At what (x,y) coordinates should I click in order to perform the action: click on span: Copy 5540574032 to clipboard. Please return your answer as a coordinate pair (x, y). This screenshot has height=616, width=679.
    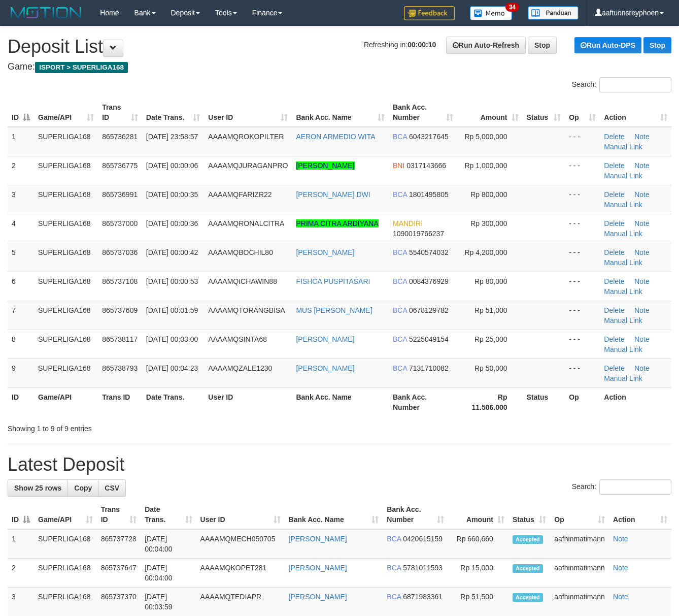
    Looking at the image, I should click on (429, 252).